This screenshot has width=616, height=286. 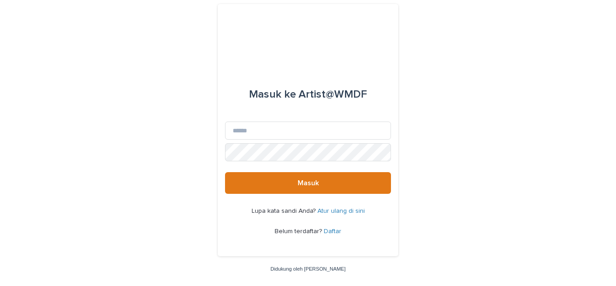 What do you see at coordinates (298, 231) in the screenshot?
I see `font: Belum terdaftar?` at bounding box center [298, 231].